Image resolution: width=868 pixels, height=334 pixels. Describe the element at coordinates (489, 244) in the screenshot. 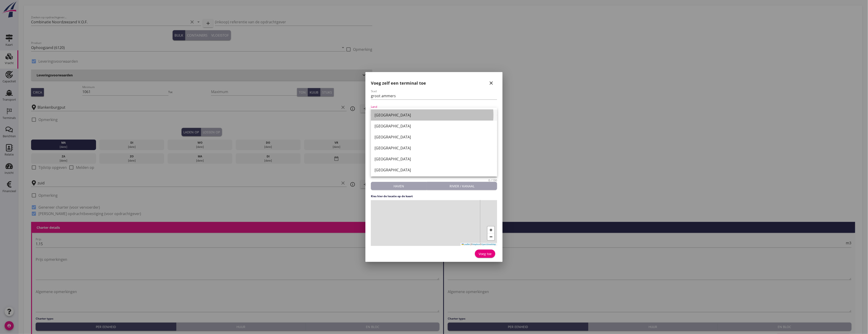

I see `a: OpenStreetMap` at that location.